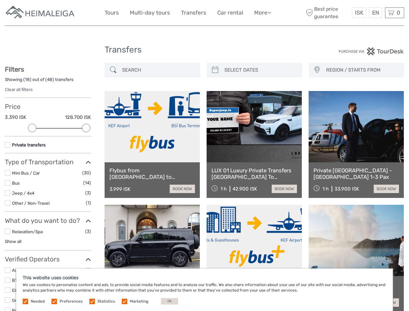 The width and height of the screenshot is (409, 311). I want to click on div: 42.900 ISK, so click(245, 189).